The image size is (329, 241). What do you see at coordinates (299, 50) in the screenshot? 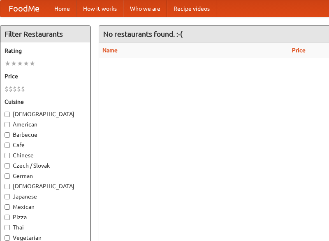
I see `a: Price` at bounding box center [299, 50].